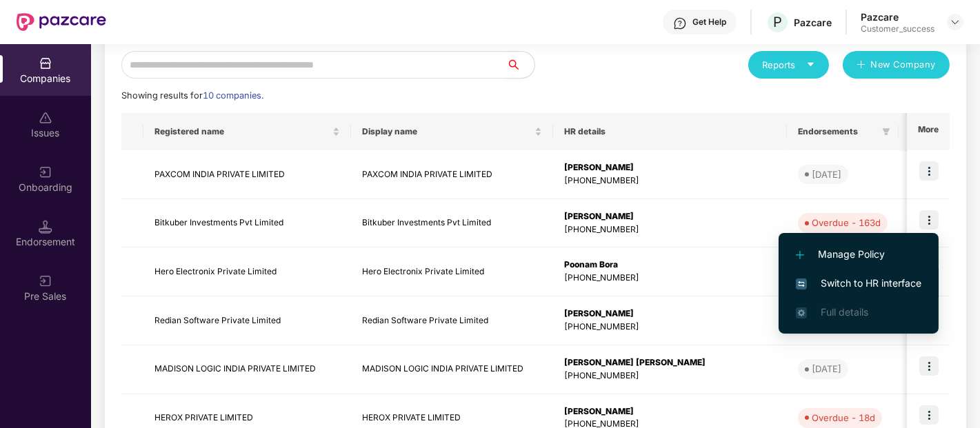 This screenshot has width=980, height=428. What do you see at coordinates (670, 131) in the screenshot?
I see `th: HR details` at bounding box center [670, 131].